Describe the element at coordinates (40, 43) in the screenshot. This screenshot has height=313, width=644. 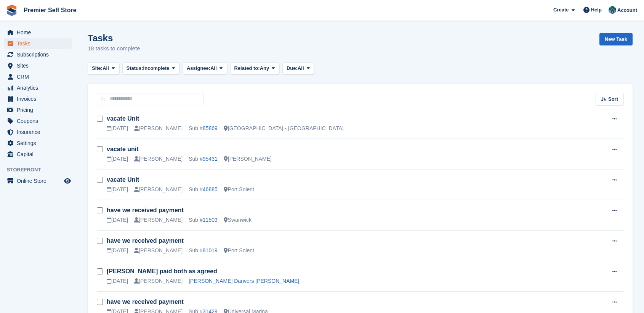
I see `span: Tasks` at that location.